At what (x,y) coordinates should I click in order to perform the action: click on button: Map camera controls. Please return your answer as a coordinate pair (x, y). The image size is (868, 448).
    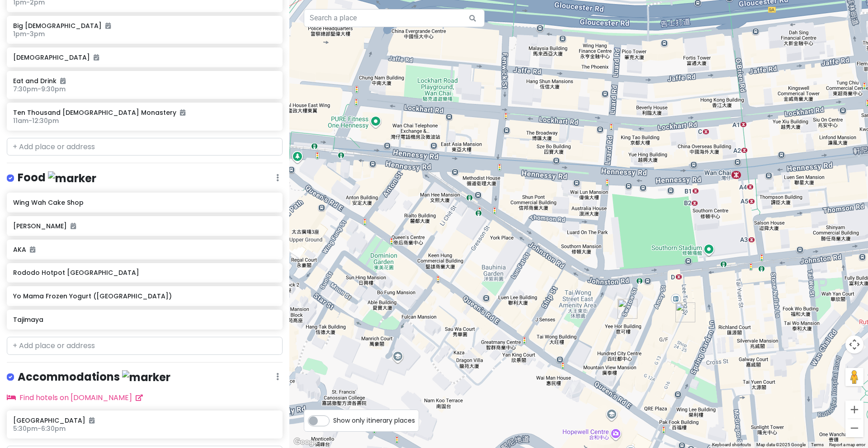
    Looking at the image, I should click on (855, 344).